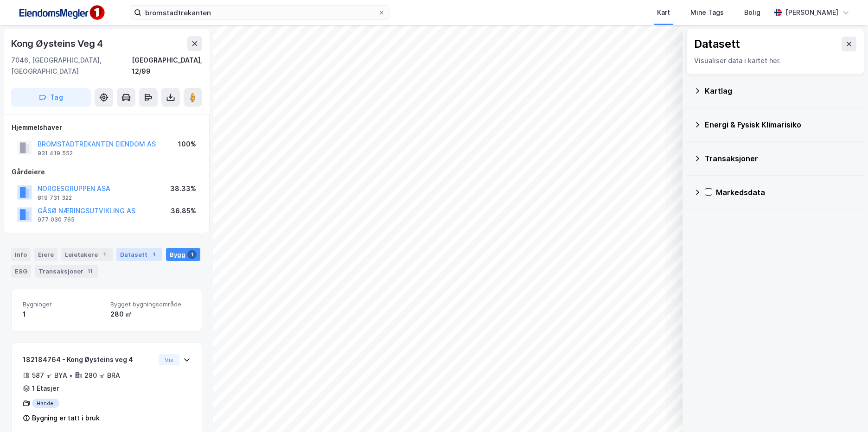 Image resolution: width=868 pixels, height=432 pixels. Describe the element at coordinates (781, 124) in the screenshot. I see `div: Energi & Fysisk Klimarisiko` at that location.